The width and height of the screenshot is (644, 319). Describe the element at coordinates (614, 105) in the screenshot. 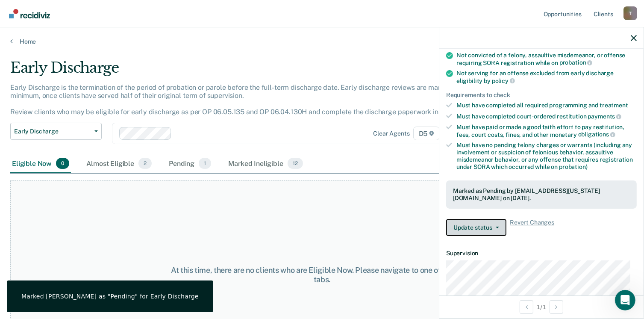

I see `span: treatment` at that location.